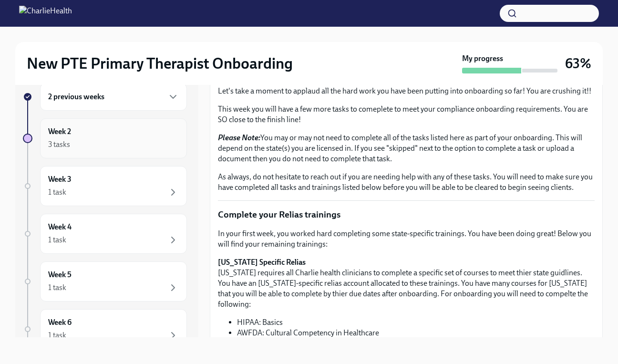 This screenshot has width=618, height=364. What do you see at coordinates (105, 186) in the screenshot?
I see `a: Week 31 task` at bounding box center [105, 186].